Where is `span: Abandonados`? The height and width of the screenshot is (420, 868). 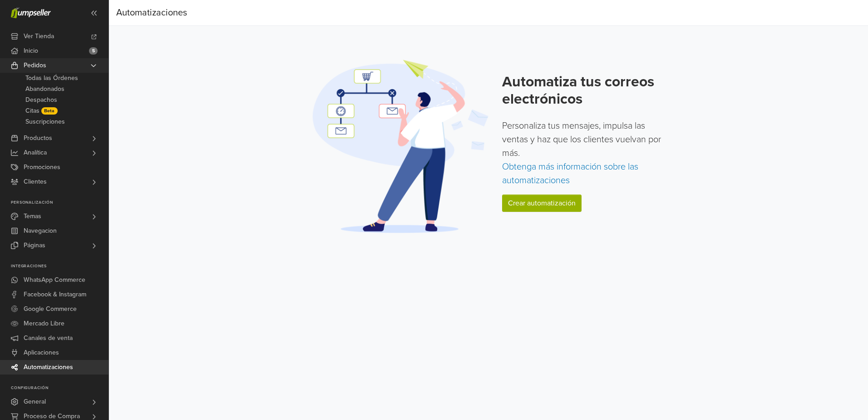
span: Abandonados is located at coordinates (45, 89).